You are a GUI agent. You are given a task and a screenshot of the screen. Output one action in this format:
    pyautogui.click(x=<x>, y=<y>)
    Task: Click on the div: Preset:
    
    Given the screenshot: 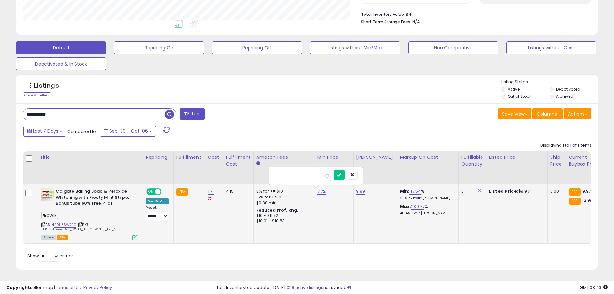 What is the action you would take?
    pyautogui.click(x=157, y=213)
    